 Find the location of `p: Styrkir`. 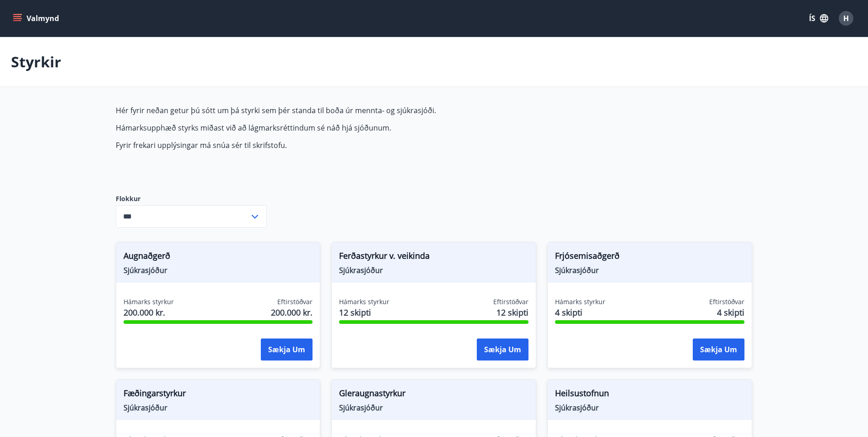

p: Styrkir is located at coordinates (36, 62).